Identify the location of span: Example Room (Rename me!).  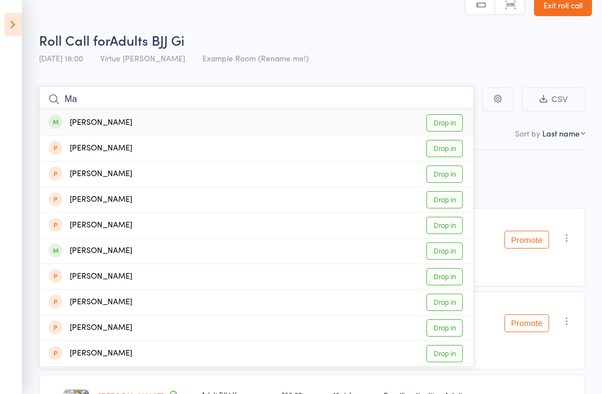
(255, 58).